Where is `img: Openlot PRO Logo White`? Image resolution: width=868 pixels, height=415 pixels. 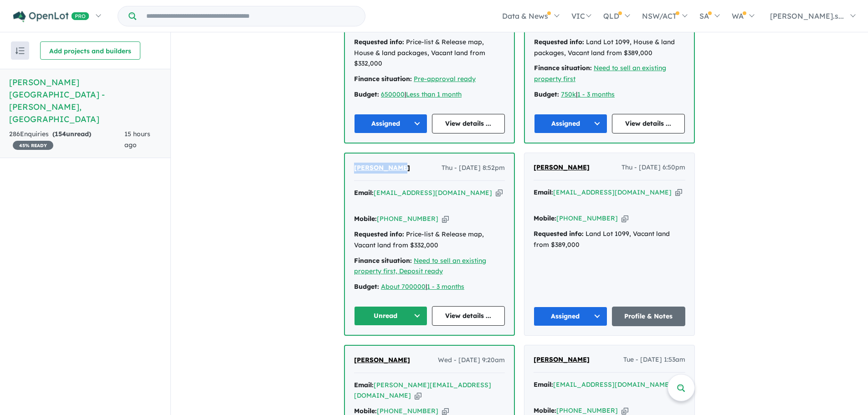 img: Openlot PRO Logo White is located at coordinates (51, 16).